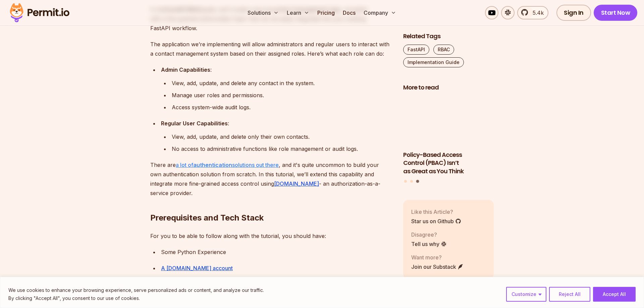 The width and height of the screenshot is (644, 308). I want to click on strong: Admin Capabilities, so click(186, 70).